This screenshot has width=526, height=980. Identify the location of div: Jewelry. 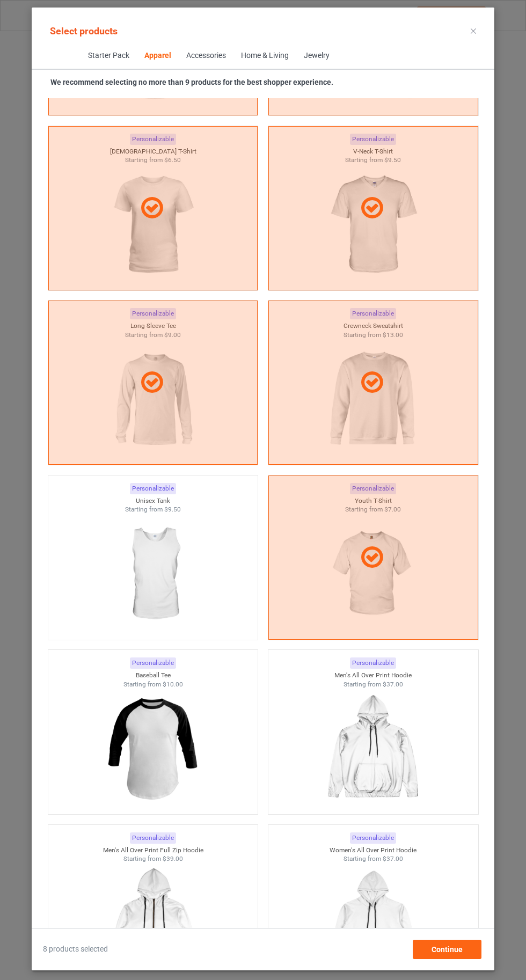
(316, 56).